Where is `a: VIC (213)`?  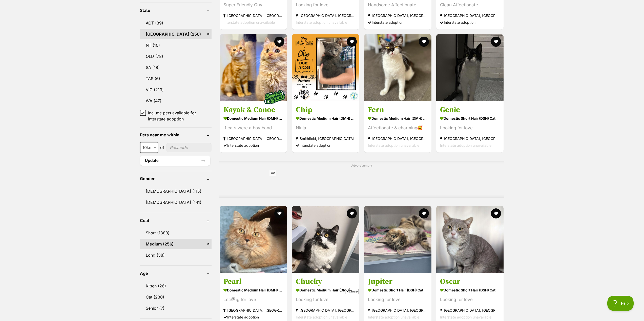
a: VIC (213) is located at coordinates (176, 90).